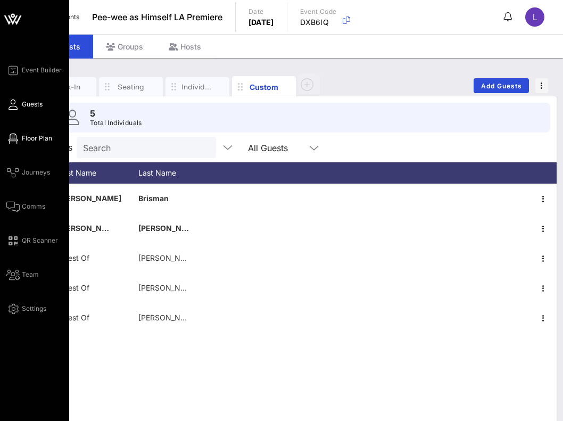 The height and width of the screenshot is (421, 563). Describe the element at coordinates (501, 86) in the screenshot. I see `button: Add Guests` at that location.